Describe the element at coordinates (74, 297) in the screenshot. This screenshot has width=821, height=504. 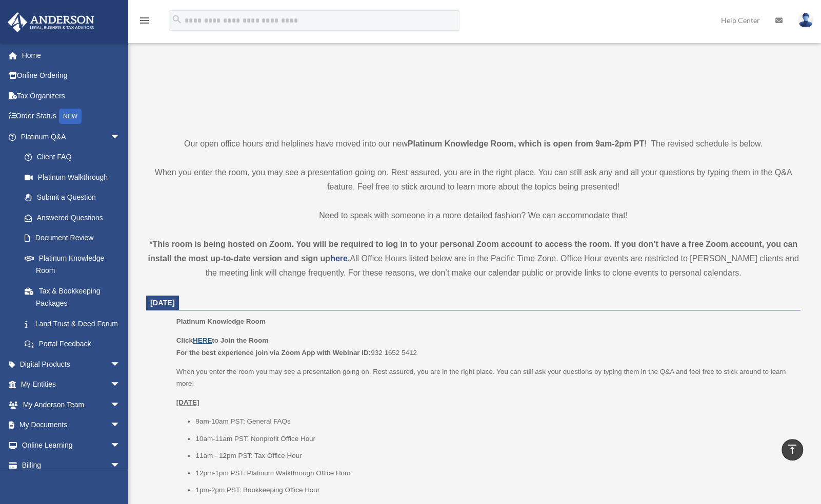
I see `a: Tax & Bookkeeping Packages` at that location.